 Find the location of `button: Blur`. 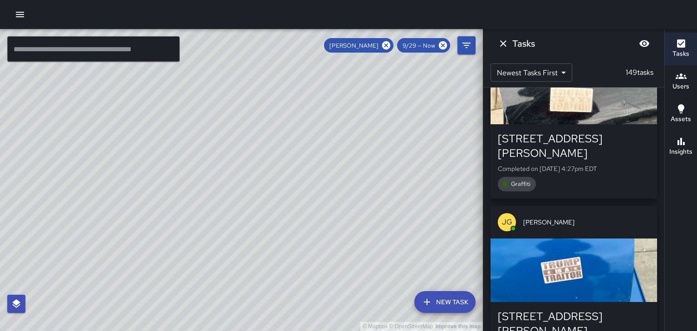

button: Blur is located at coordinates (645, 44).